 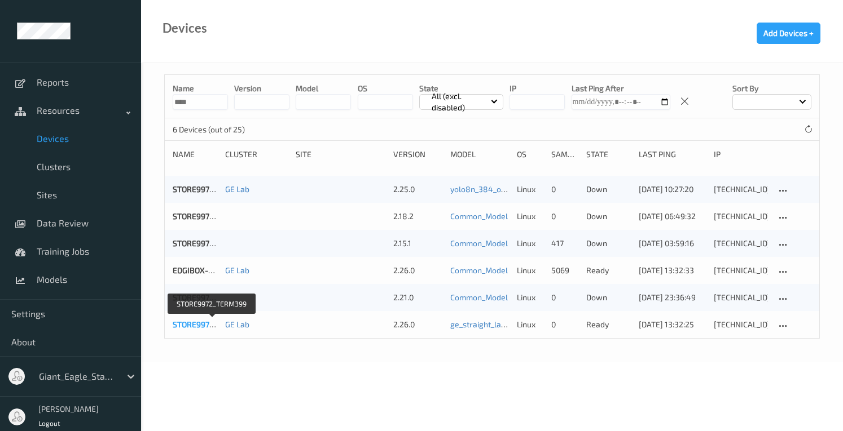 I want to click on a: STORE9972_TERM529, so click(x=212, y=189).